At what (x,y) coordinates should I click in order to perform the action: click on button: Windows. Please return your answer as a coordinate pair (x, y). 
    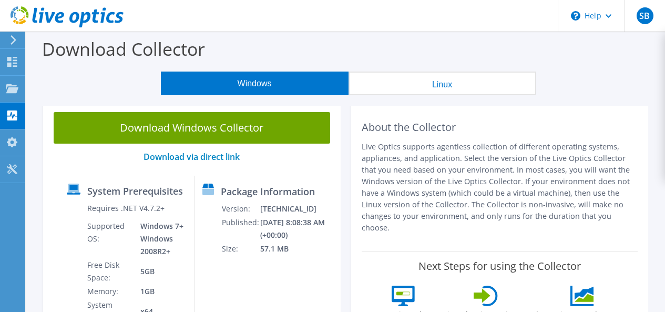
    Looking at the image, I should click on (254, 83).